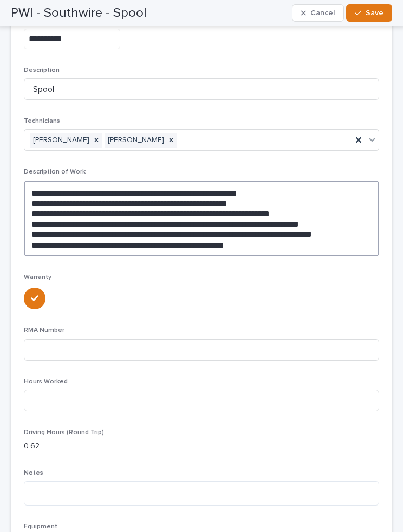 The image size is (403, 532). What do you see at coordinates (54, 172) in the screenshot?
I see `span: Description of Work` at bounding box center [54, 172].